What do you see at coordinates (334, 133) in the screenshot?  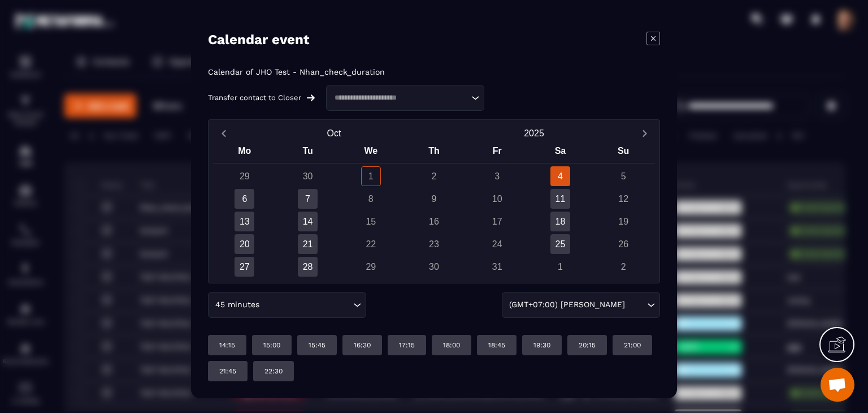 I see `button: Open months overlay` at bounding box center [334, 133].